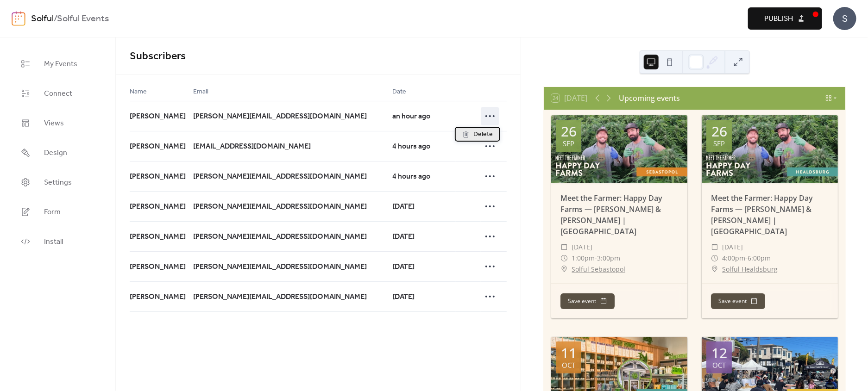 The width and height of the screenshot is (868, 391). Describe the element at coordinates (569, 353) in the screenshot. I see `div: 11` at that location.